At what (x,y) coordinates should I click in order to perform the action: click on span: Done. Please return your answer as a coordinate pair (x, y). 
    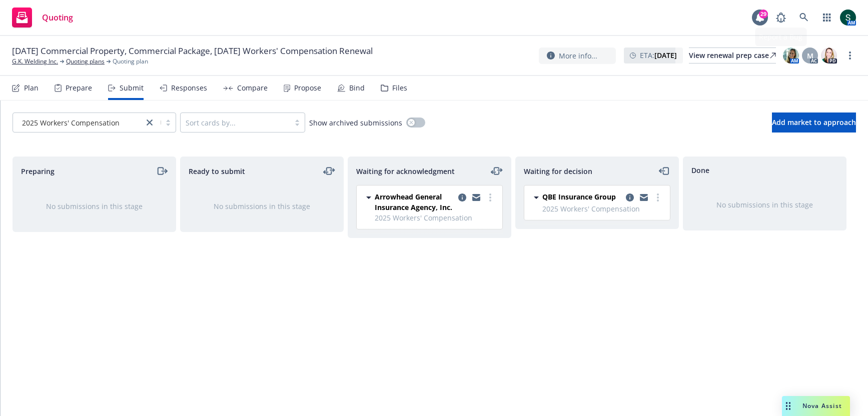
    Looking at the image, I should click on (700, 171).